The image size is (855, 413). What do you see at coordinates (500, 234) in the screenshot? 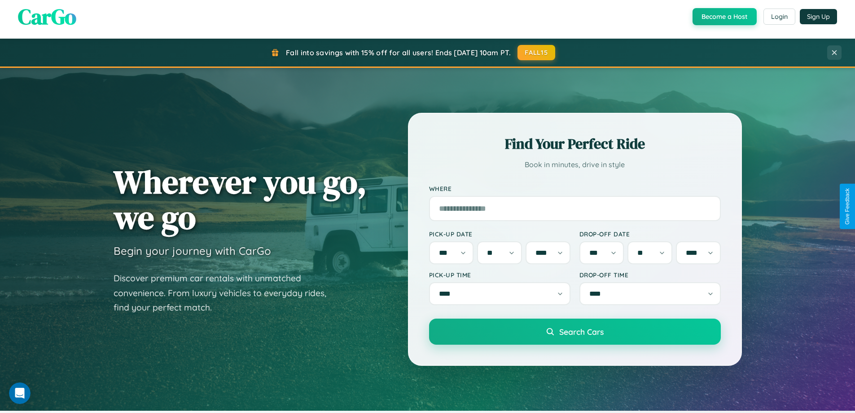
I see `label: Pick-up Date` at bounding box center [500, 234].